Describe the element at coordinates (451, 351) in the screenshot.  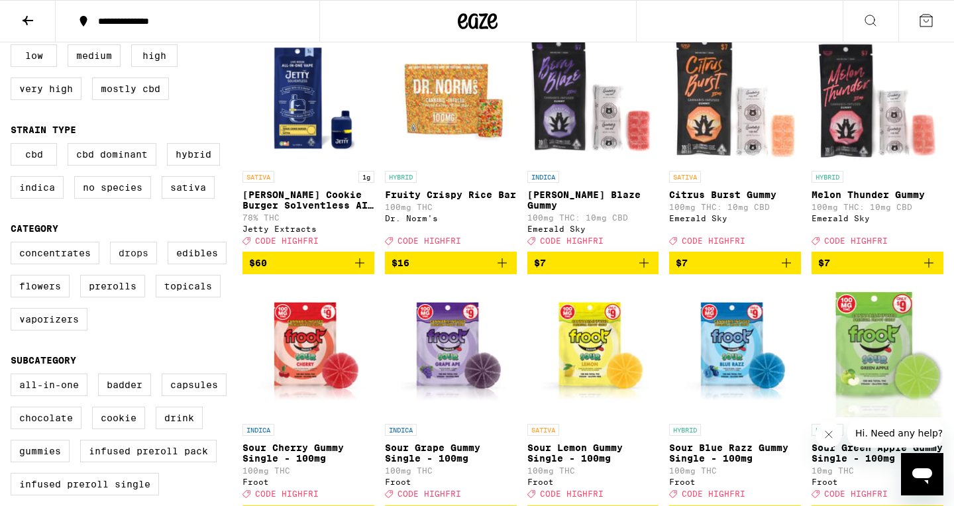
I see `img: Froot - Sour Grape Gummy Single - 100mg` at that location.